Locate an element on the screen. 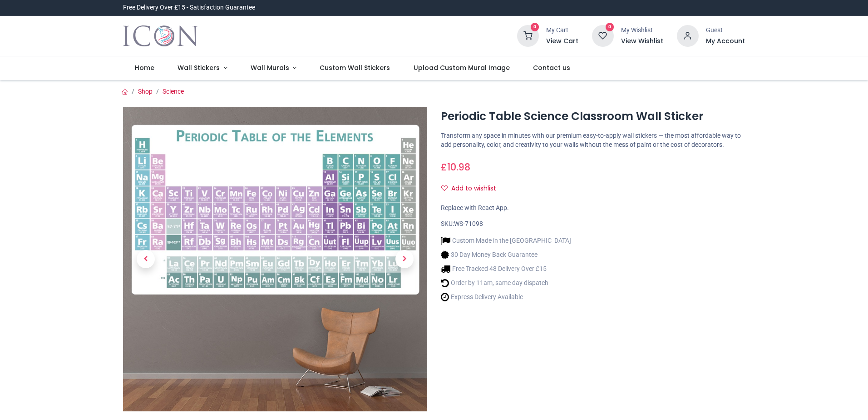  i: Add to wishlist is located at coordinates (444, 188).